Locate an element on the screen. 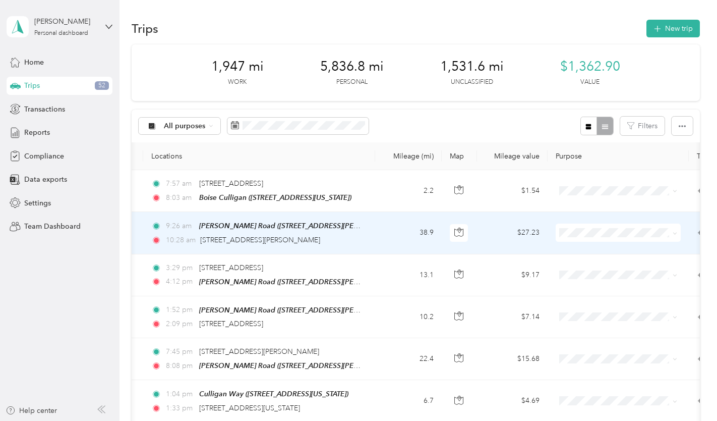  span: Compliance is located at coordinates (44, 156).